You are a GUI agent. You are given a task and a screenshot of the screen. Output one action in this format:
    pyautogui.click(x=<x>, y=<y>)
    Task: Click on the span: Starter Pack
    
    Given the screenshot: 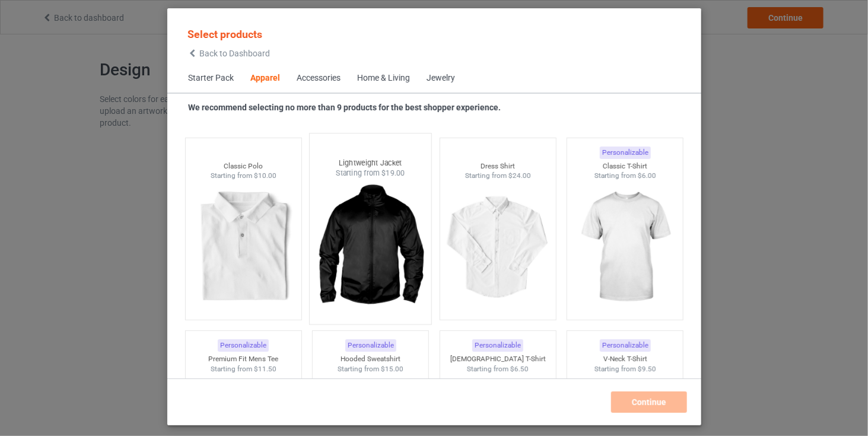 What is the action you would take?
    pyautogui.click(x=211, y=79)
    